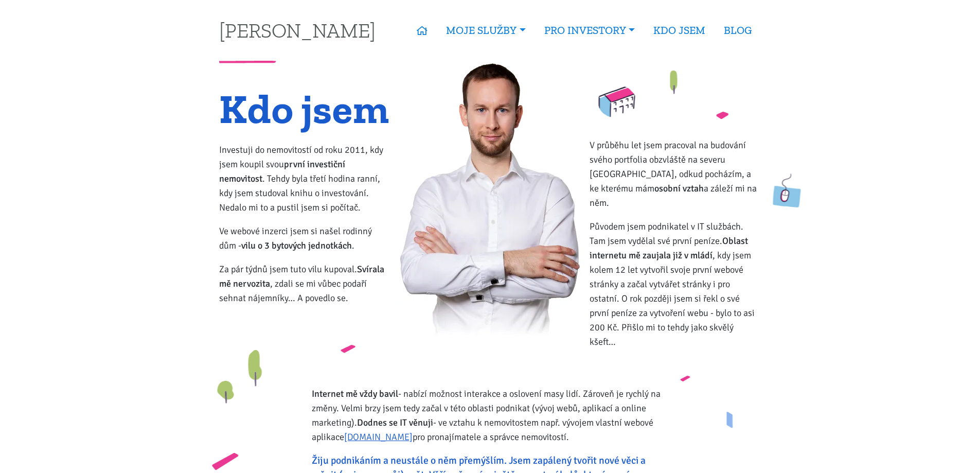 The height and width of the screenshot is (473, 980). I want to click on p: Původem jsem podnikatel v IT službách. Tam jsem vydělal své první peníze. , kdy jsem kolem 12 let..., so click(675, 284).